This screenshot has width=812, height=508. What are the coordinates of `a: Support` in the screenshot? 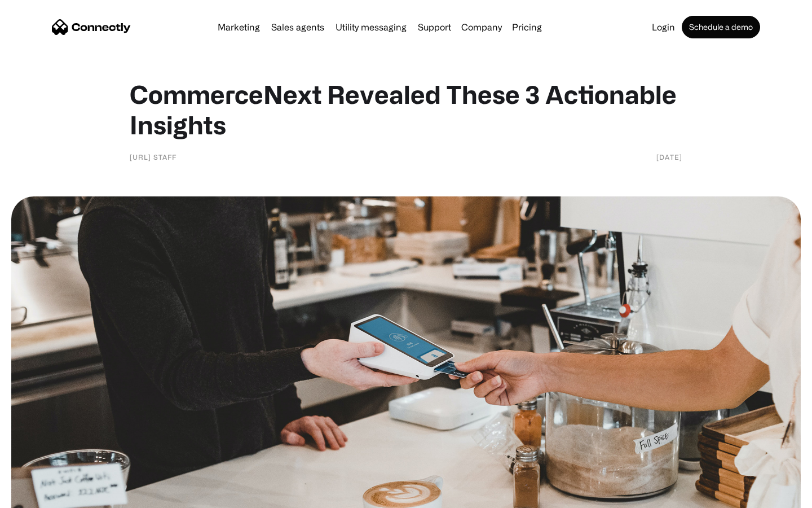 It's located at (435, 27).